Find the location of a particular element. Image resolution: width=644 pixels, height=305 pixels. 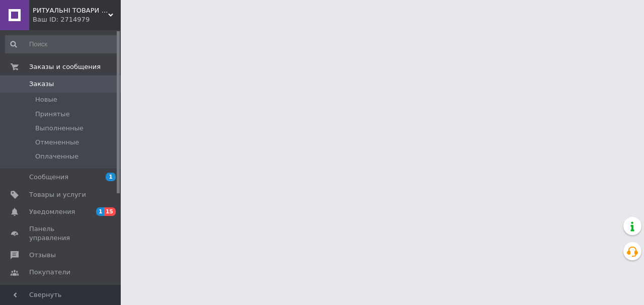

input: Поиск is located at coordinates (62, 44).